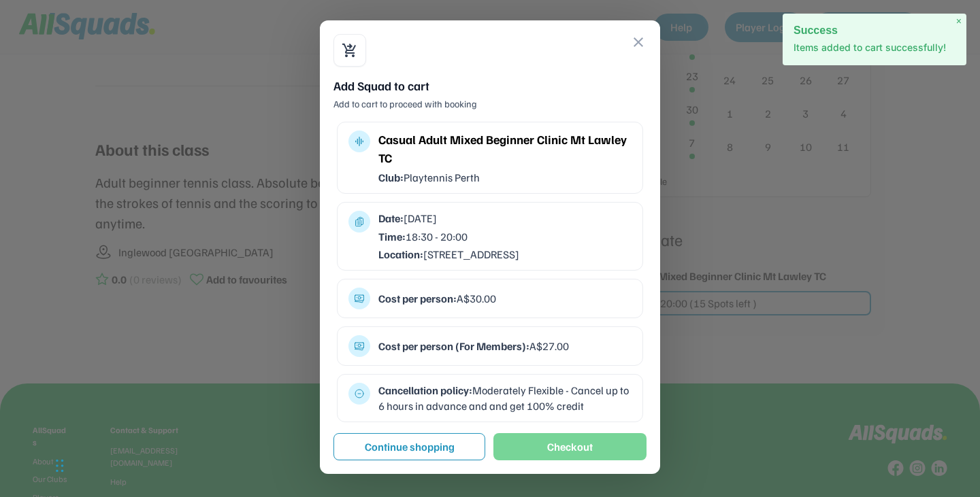 This screenshot has height=497, width=980. What do you see at coordinates (426, 391) in the screenshot?
I see `strong: Cancellation policy:` at bounding box center [426, 391].